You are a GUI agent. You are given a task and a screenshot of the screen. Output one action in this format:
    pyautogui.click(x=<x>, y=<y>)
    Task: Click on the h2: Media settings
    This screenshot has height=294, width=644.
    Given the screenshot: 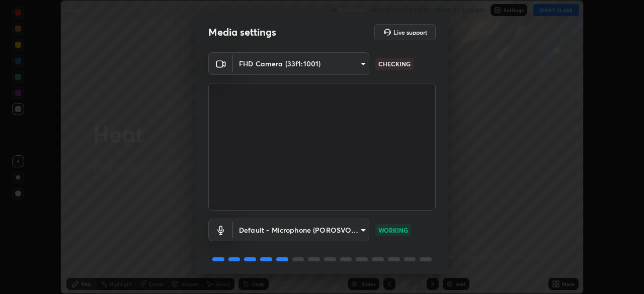 What is the action you would take?
    pyautogui.click(x=242, y=32)
    